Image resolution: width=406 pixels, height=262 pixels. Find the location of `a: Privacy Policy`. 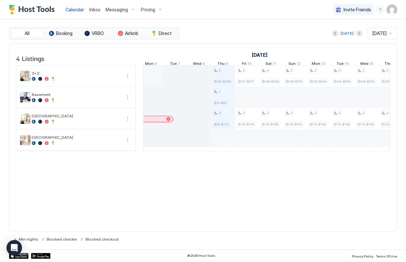

a: Privacy Policy is located at coordinates (363, 255).